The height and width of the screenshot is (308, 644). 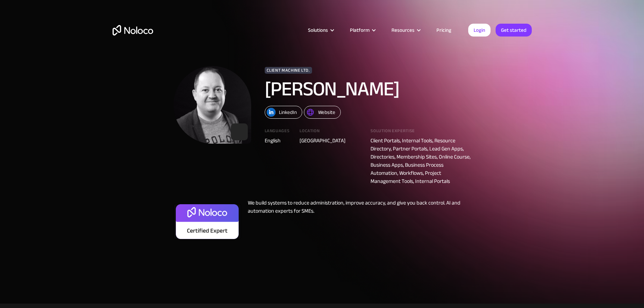 I want to click on a: home, so click(x=133, y=30).